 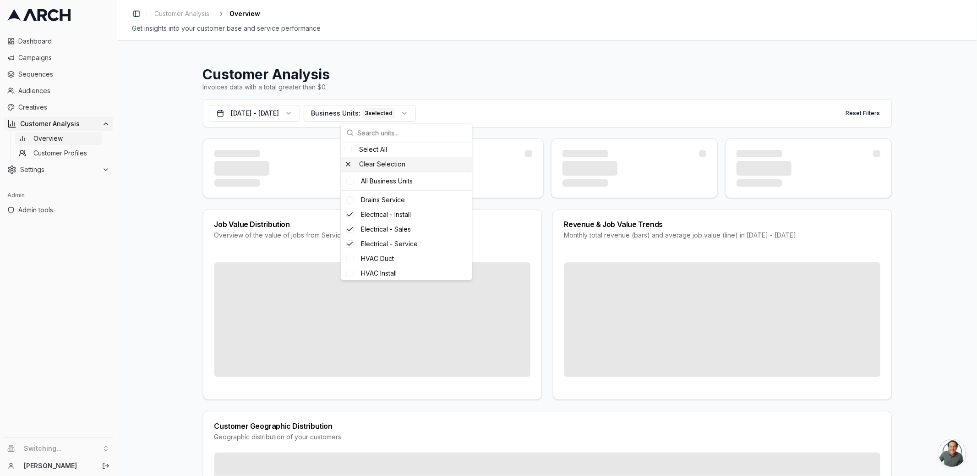 I want to click on span: Admin tools, so click(x=64, y=210).